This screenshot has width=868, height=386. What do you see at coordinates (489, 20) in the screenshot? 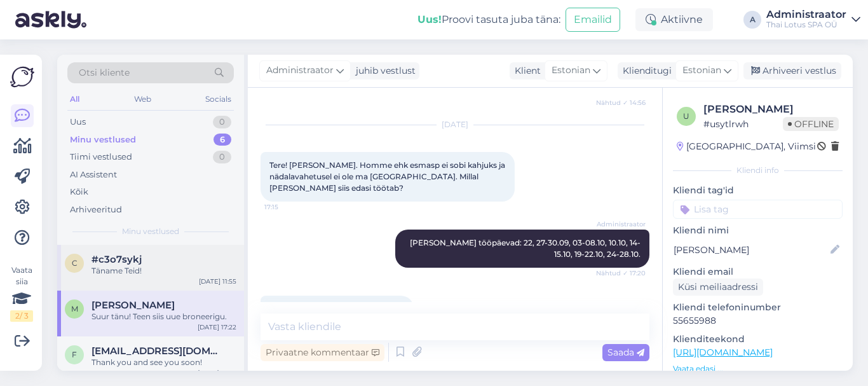
I see `div: Proovi tasuta juba täna:` at bounding box center [489, 20].